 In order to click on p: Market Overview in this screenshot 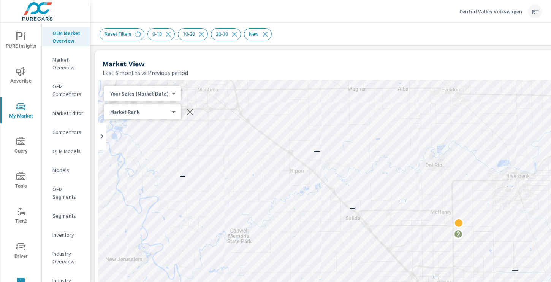, I will do `click(68, 63)`.